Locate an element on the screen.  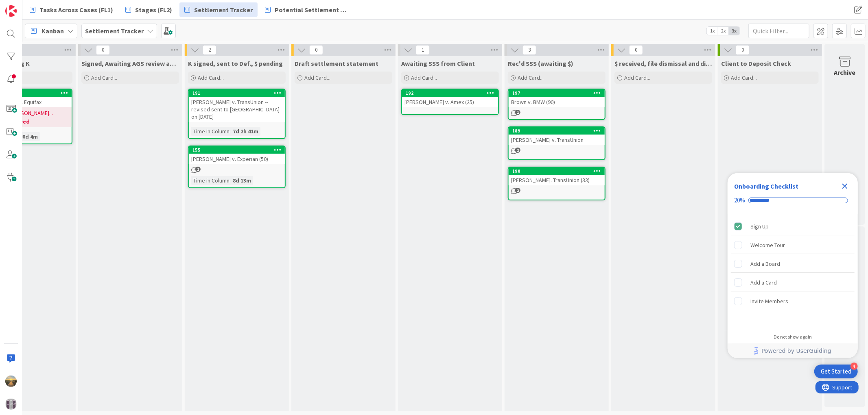
span: Signed, Awaiting AGS review and return to Defendant is located at coordinates (131, 63).